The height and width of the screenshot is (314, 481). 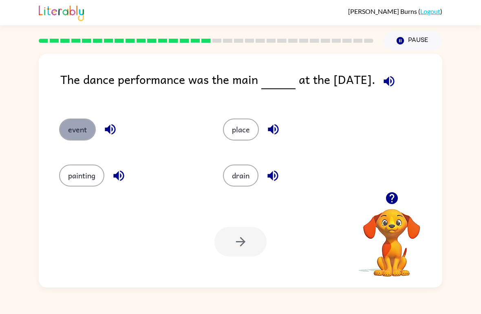 What do you see at coordinates (392, 237) in the screenshot?
I see `video: Your browser must support playing .mp4 files to use Literably. Please try using another browser.` at bounding box center [392, 237].